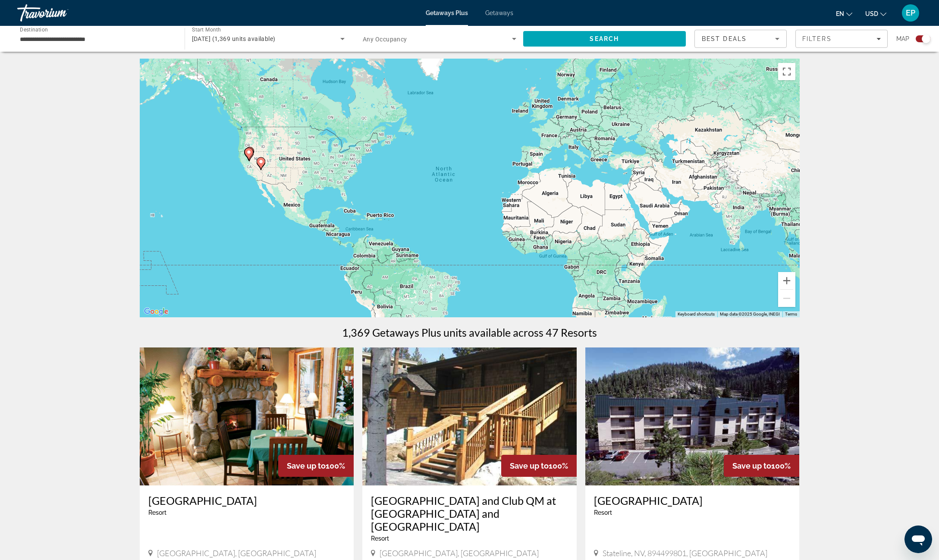 The image size is (939, 560). What do you see at coordinates (469, 417) in the screenshot?
I see `a: North Lake Lodges and Club QM at North Lake Lodges and Villas` at bounding box center [469, 417].